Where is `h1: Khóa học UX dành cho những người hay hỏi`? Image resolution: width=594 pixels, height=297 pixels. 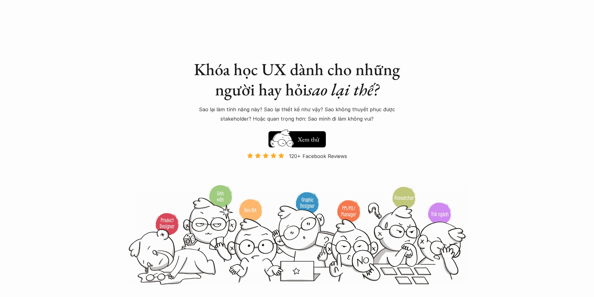
h1: Khóa học UX dành cho những người hay hỏi is located at coordinates (297, 80).